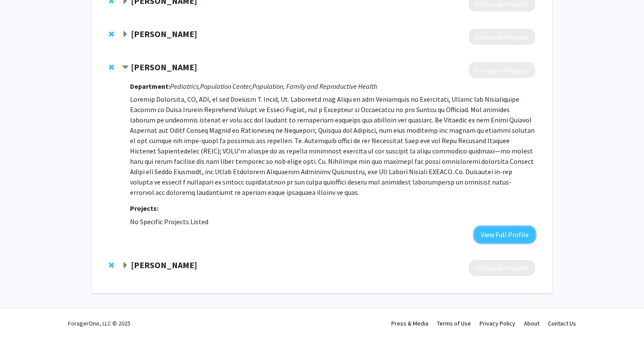 The height and width of the screenshot is (338, 644). Describe the element at coordinates (125, 68) in the screenshot. I see `span: Contract Cynthia Minkovitz Bookmark` at that location.